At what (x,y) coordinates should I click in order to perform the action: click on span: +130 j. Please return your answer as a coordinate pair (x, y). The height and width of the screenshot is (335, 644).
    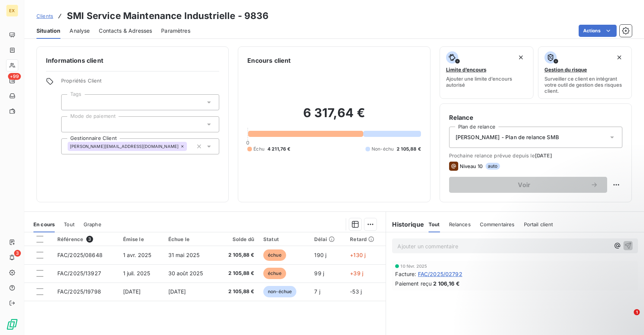
    Looking at the image, I should click on (357, 255).